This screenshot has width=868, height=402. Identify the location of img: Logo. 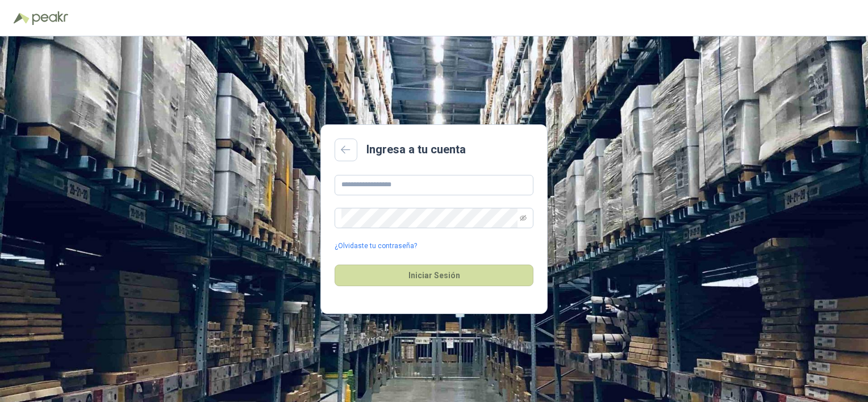
(21, 18).